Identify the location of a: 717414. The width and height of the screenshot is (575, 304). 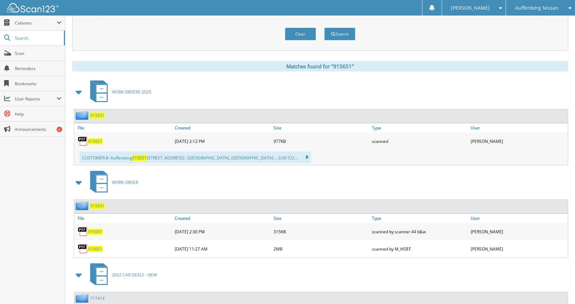
(97, 298).